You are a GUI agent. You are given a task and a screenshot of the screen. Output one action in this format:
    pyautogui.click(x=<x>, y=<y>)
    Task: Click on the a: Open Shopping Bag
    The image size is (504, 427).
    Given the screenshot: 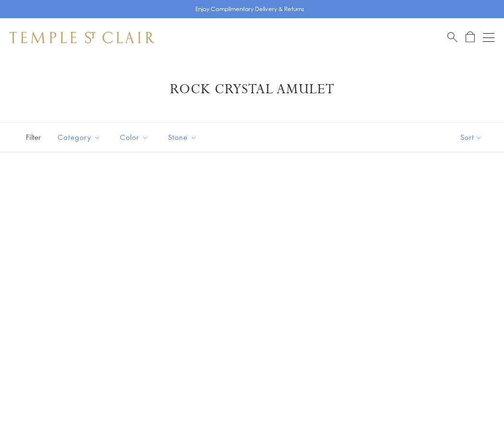 What is the action you would take?
    pyautogui.click(x=470, y=37)
    